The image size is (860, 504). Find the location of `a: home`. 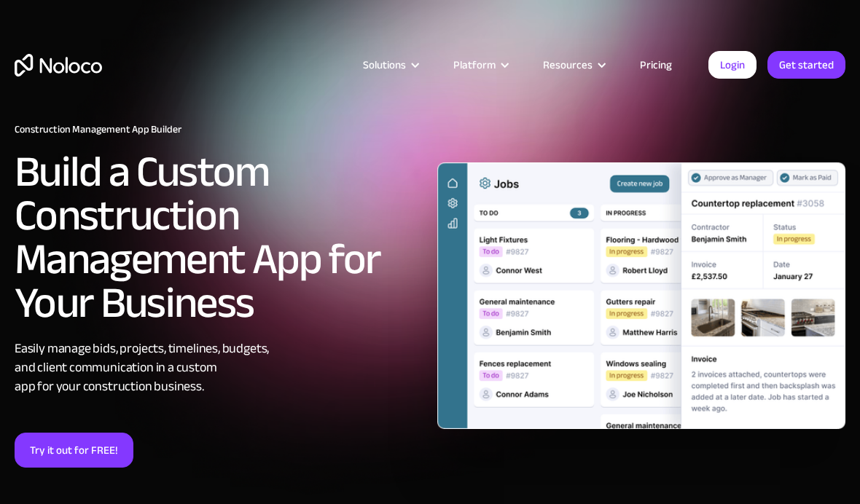

a: home is located at coordinates (58, 65).